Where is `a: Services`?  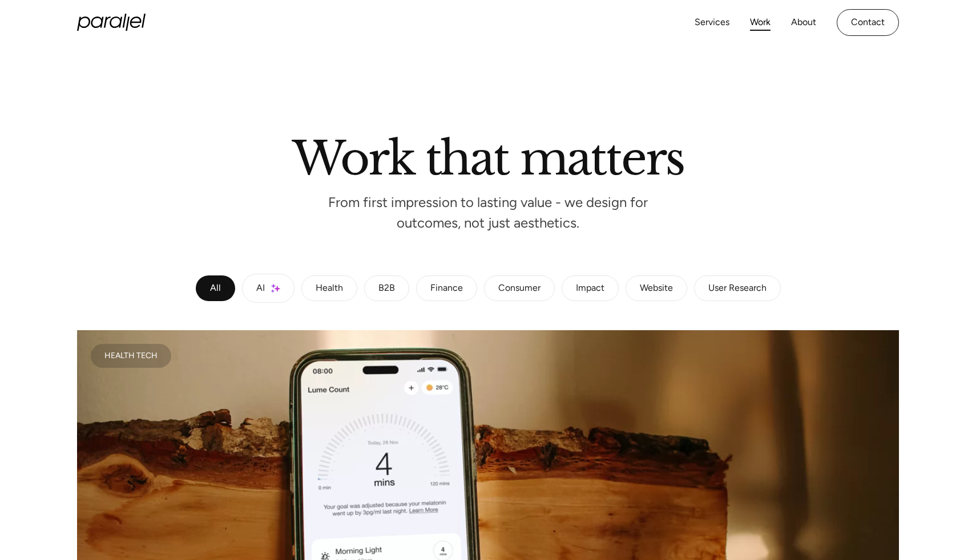
a: Services is located at coordinates (712, 22).